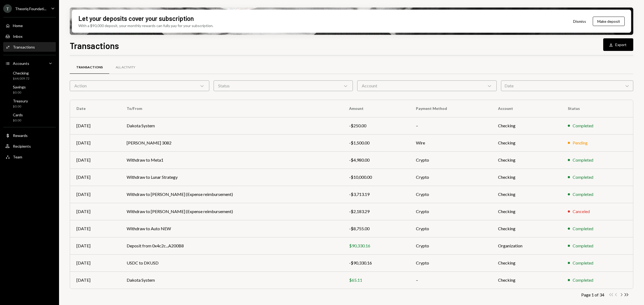  I want to click on div: Home, so click(18, 25).